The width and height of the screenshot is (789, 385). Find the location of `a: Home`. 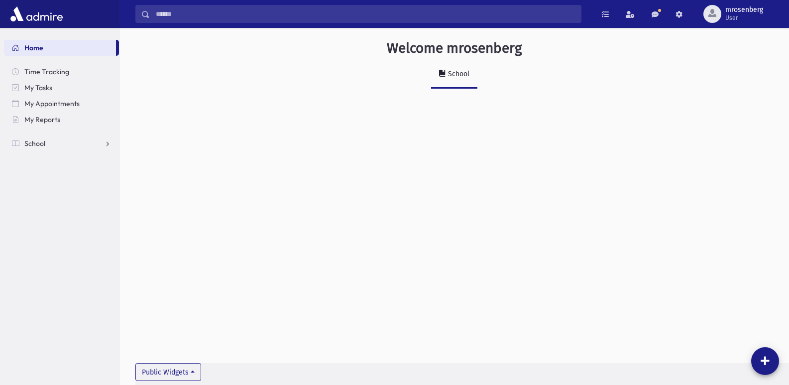

a: Home is located at coordinates (60, 48).